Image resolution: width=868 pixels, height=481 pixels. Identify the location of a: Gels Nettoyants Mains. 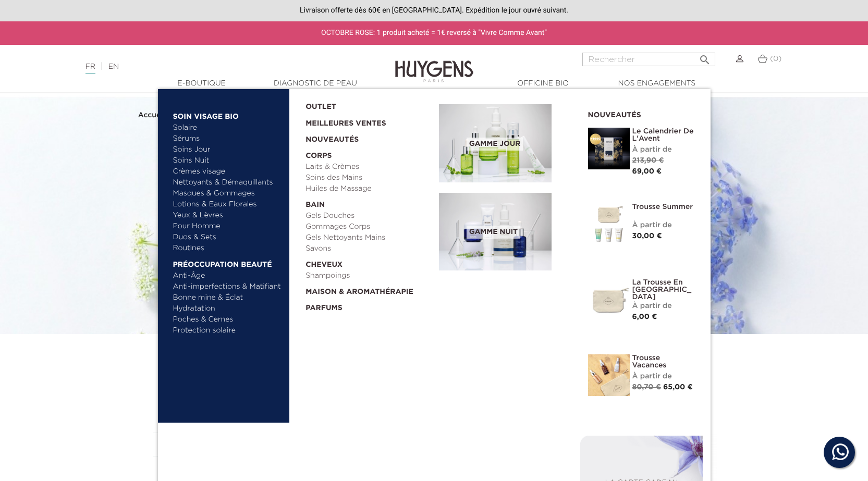
(368, 238).